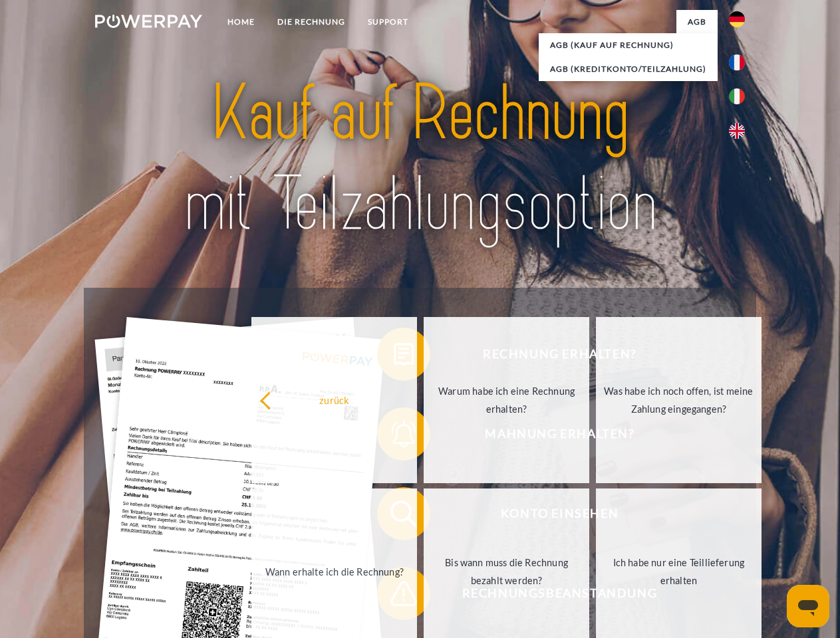 The image size is (840, 638). Describe the element at coordinates (388, 22) in the screenshot. I see `a: SUPPORT` at that location.